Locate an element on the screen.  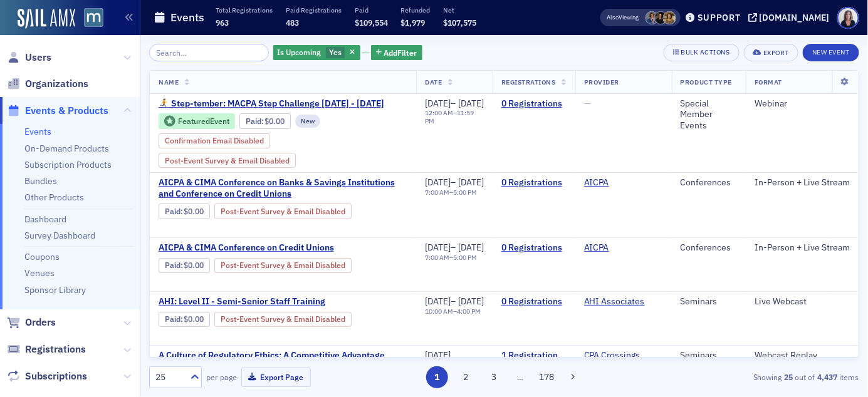
a: Coupons is located at coordinates (42, 257).